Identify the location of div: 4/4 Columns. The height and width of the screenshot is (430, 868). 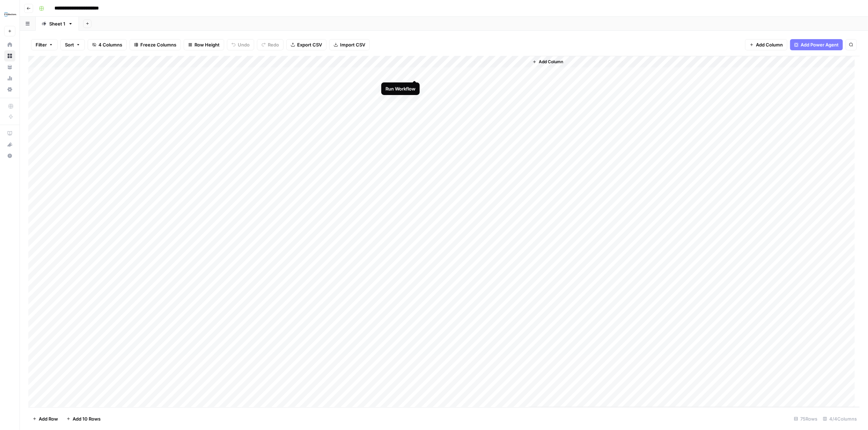
(840, 419).